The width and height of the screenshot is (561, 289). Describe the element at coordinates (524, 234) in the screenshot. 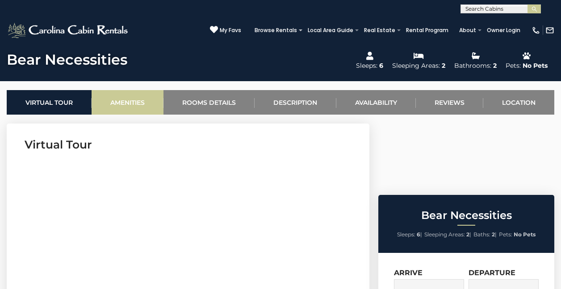

I see `strong: No Pets` at that location.